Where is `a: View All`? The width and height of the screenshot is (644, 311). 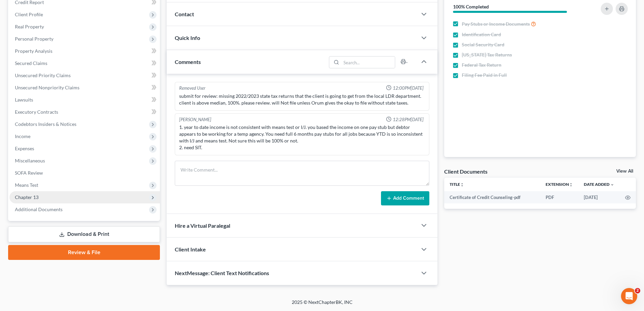 a: View All is located at coordinates (625, 171).